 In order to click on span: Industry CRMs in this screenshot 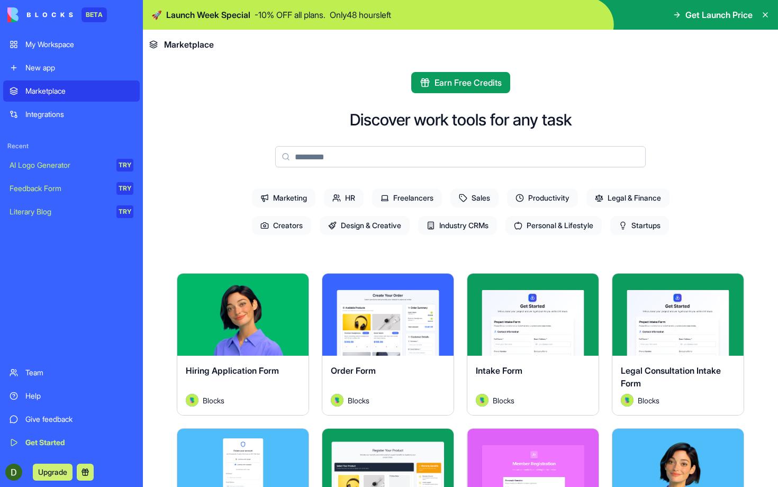, I will do `click(458, 226)`.